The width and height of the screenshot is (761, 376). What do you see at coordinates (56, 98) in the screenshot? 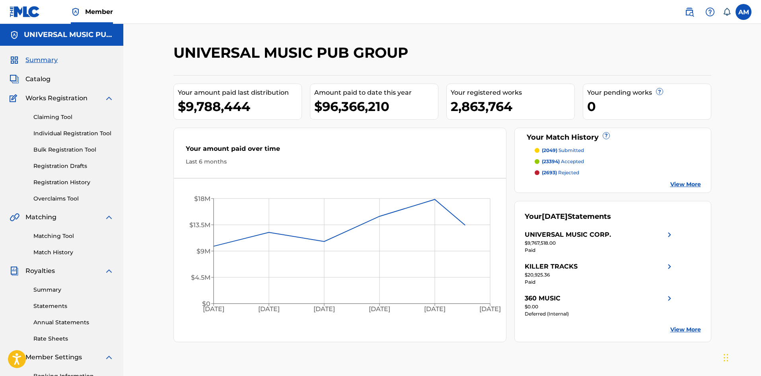
I see `span: Works Registration` at bounding box center [56, 98].